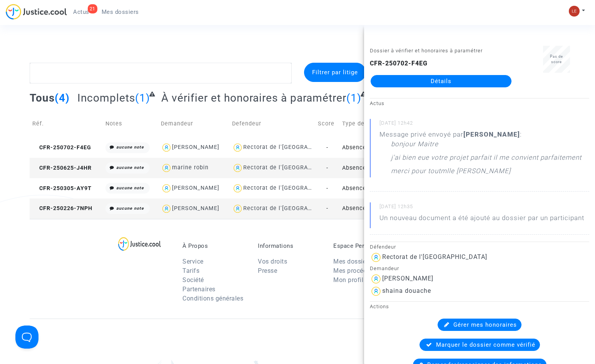 Image resolution: width=595 pixels, height=364 pixels. I want to click on img: 7d989c7df380ac848c7da5f314e8ff03, so click(574, 11).